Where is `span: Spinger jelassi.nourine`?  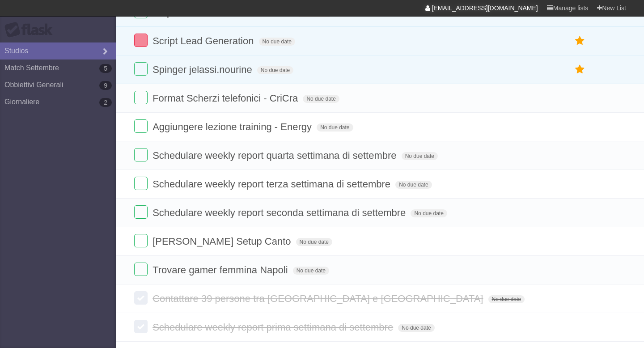
span: Spinger jelassi.nourine is located at coordinates (204, 69).